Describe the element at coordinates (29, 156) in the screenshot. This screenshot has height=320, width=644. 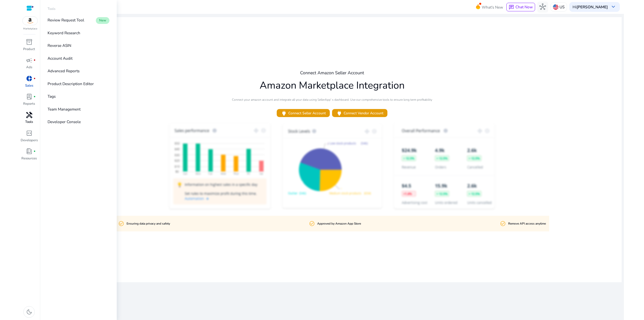
I see `a: book_4fiber_manual_recordResources` at that location.